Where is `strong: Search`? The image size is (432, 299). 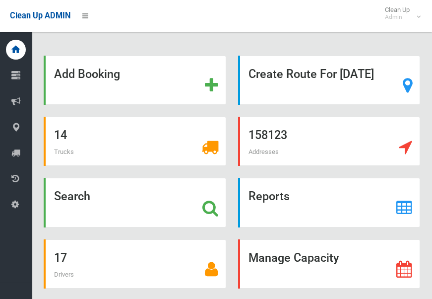 strong: Search is located at coordinates (72, 196).